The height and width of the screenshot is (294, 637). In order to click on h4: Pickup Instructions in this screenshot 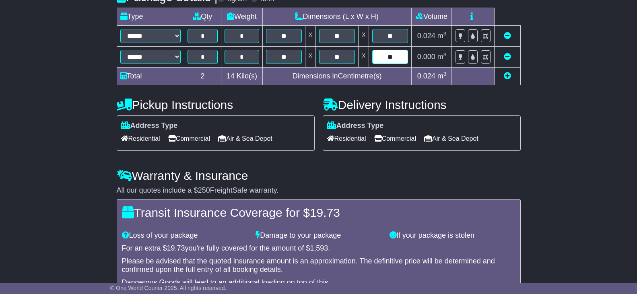, I will do `click(216, 105)`.